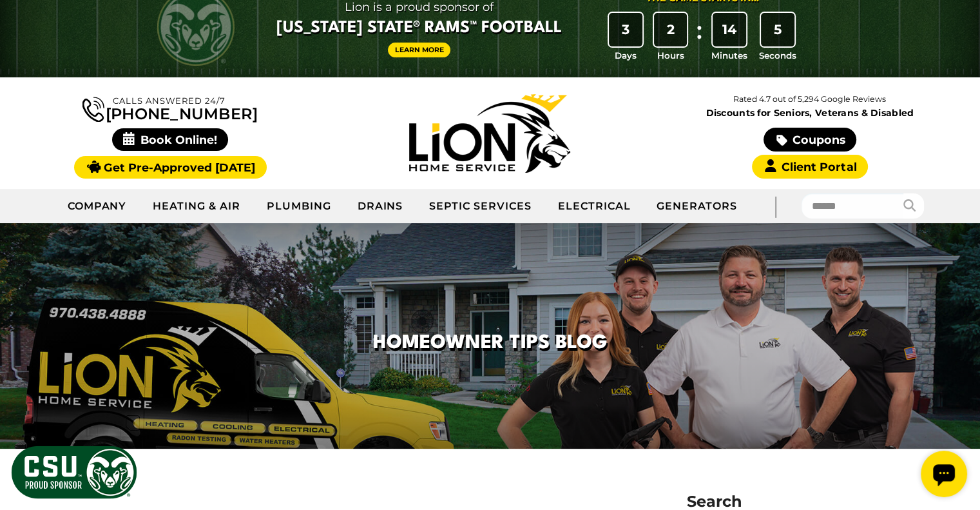 The height and width of the screenshot is (510, 980). What do you see at coordinates (778, 29) in the screenshot?
I see `div: 5` at bounding box center [778, 29].